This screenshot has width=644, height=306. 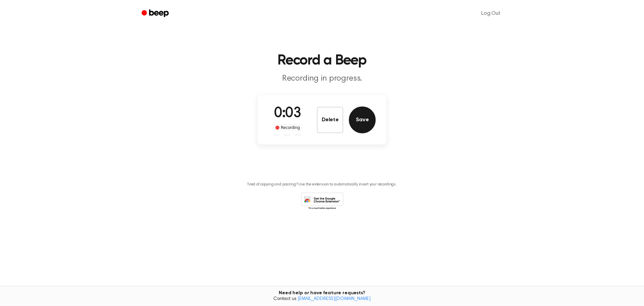 I want to click on button: Delete Audio Record, so click(x=330, y=120).